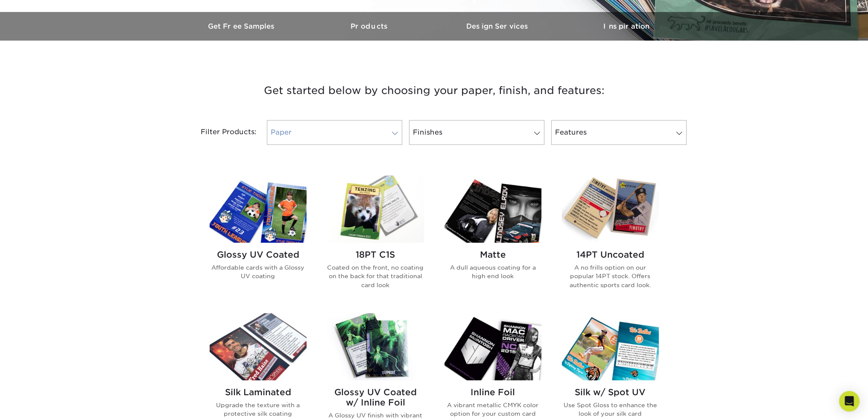 The image size is (868, 420). What do you see at coordinates (477, 132) in the screenshot?
I see `a: Finishes` at bounding box center [477, 132].